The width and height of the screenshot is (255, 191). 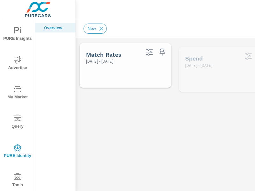 What do you see at coordinates (18, 34) in the screenshot?
I see `span: PURE Insights` at bounding box center [18, 34].